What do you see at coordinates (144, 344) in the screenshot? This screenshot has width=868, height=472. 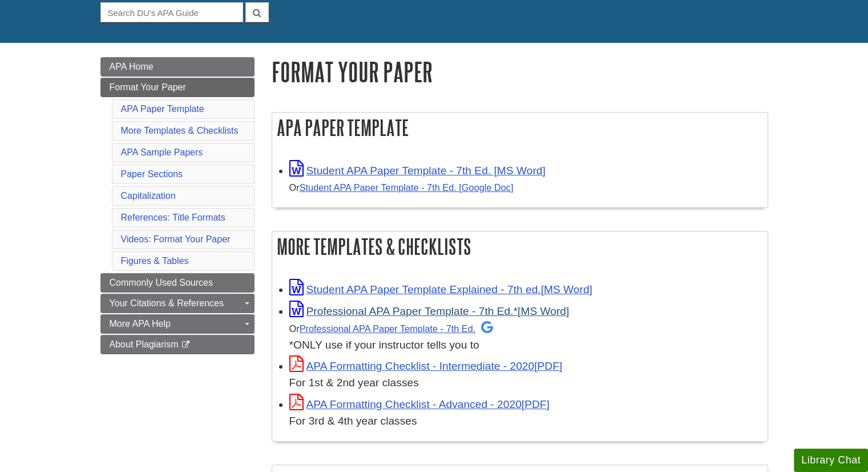 I see `span: About Plagiarism` at bounding box center [144, 344].